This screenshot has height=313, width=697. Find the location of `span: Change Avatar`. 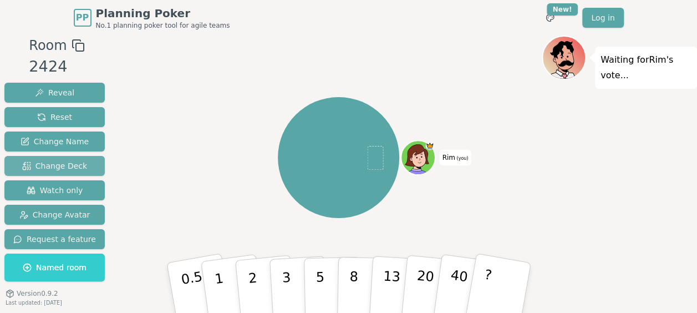

span: Change Avatar is located at coordinates (55, 215).